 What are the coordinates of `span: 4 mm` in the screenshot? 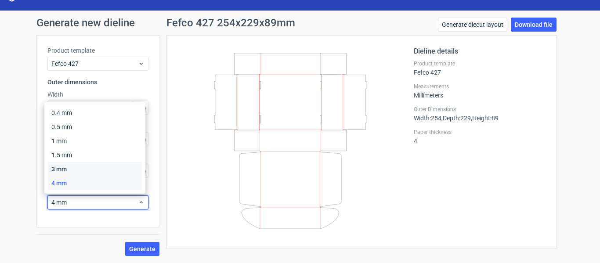 It's located at (94, 202).